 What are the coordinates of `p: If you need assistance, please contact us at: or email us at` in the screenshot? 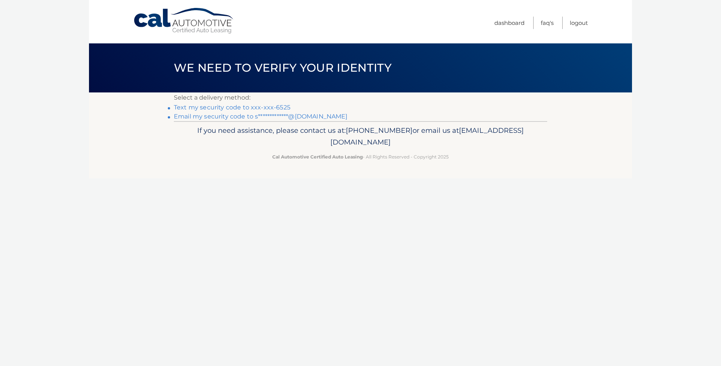 It's located at (361, 137).